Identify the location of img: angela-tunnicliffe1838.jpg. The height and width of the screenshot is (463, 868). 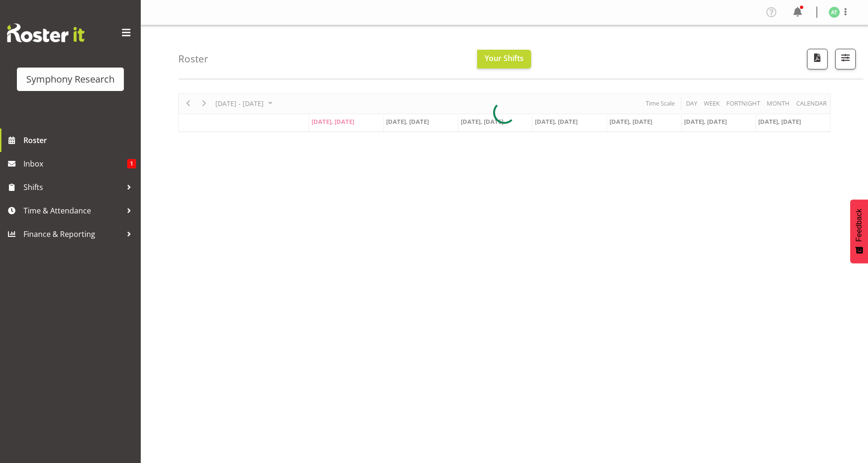
(834, 12).